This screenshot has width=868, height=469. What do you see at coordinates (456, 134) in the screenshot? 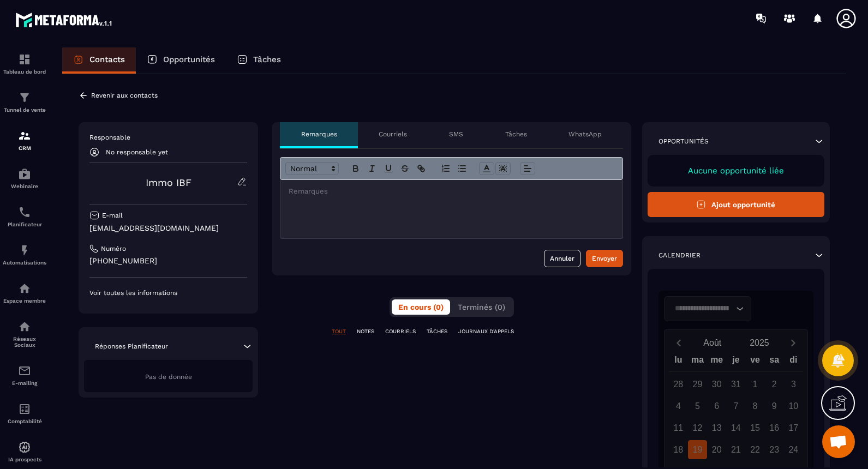
I see `p: SMS` at bounding box center [456, 134].